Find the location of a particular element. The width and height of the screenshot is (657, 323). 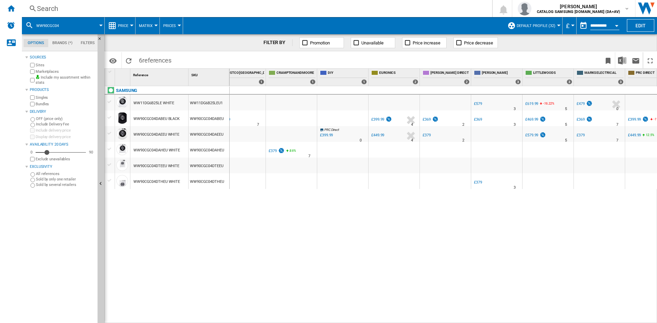

button: Edit is located at coordinates (640, 25).